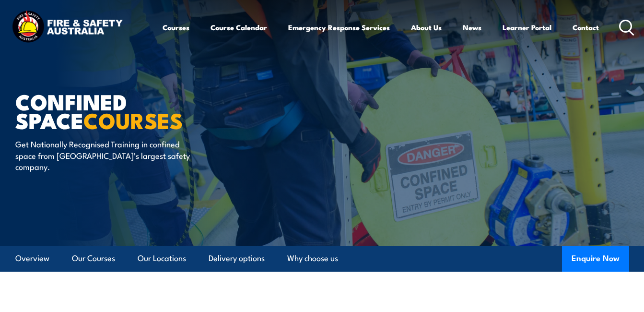 This screenshot has height=312, width=644. Describe the element at coordinates (586, 27) in the screenshot. I see `a: Contact` at that location.